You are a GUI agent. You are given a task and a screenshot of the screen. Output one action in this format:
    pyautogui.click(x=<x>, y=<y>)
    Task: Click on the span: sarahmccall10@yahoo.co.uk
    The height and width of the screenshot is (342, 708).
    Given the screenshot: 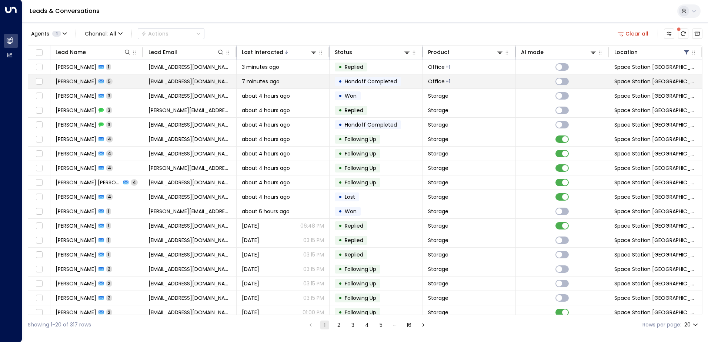 What is the action you would take?
    pyautogui.click(x=190, y=284)
    